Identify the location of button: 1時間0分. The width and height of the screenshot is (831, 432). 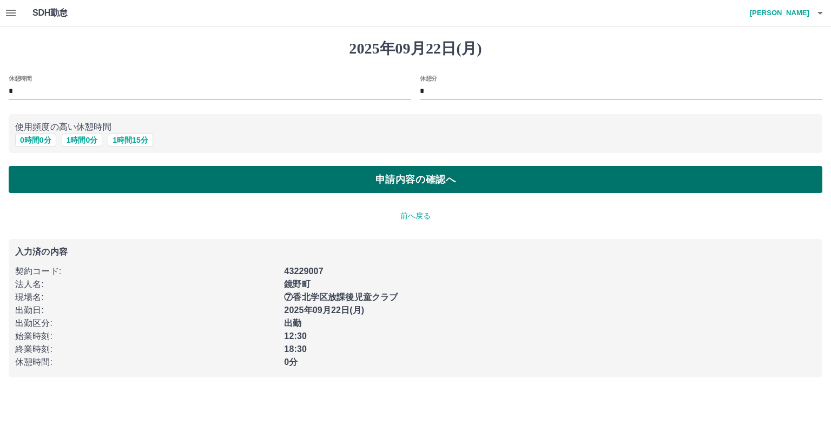
(82, 140).